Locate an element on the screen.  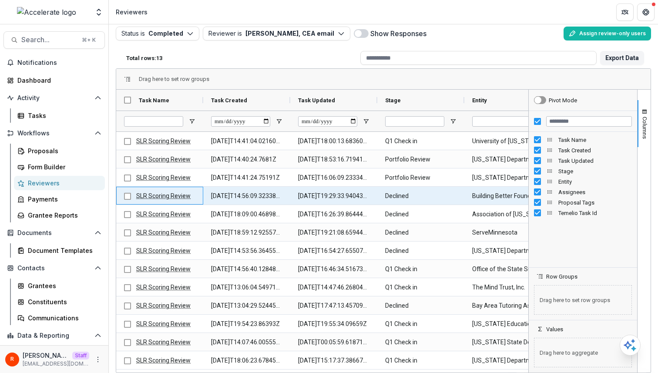
span: Columns is located at coordinates (644, 127).